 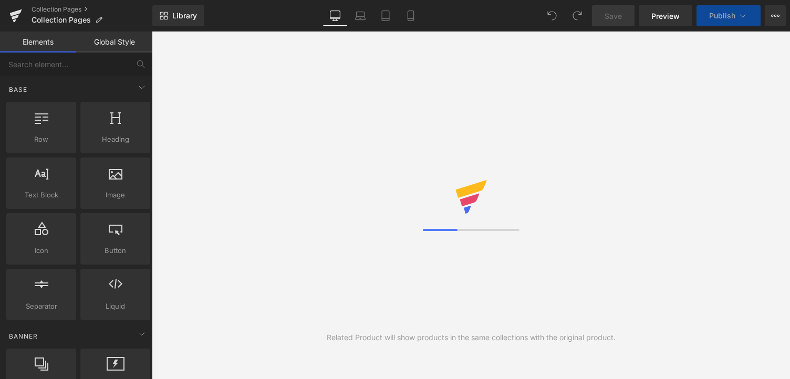 I want to click on span: Preview, so click(x=665, y=16).